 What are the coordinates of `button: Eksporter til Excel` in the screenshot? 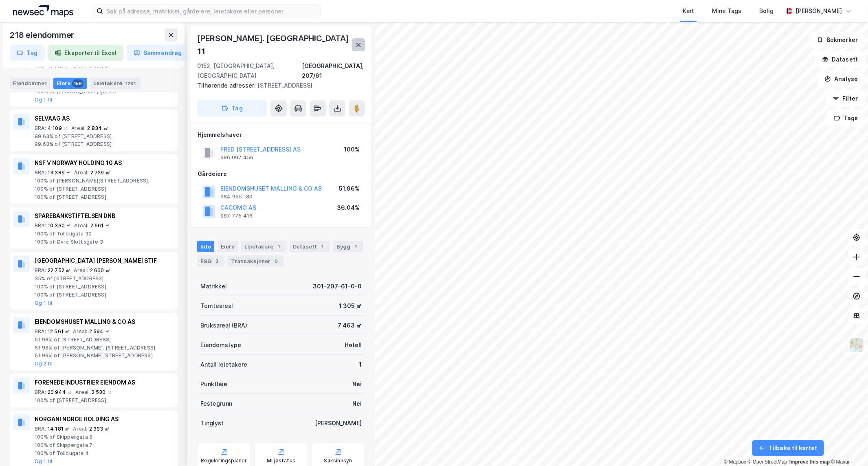 It's located at (85, 53).